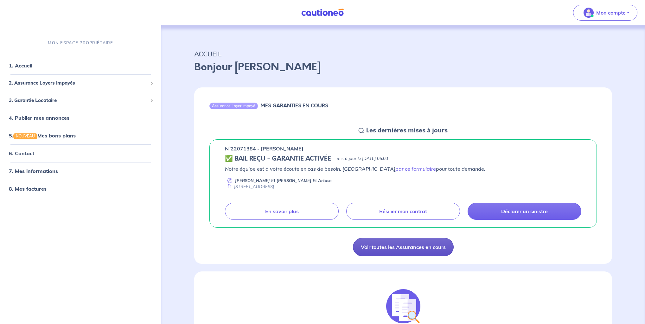 The height and width of the screenshot is (324, 645). Describe the element at coordinates (80, 43) in the screenshot. I see `p: MON ESPACE PROPRIÉTAIRE` at that location.